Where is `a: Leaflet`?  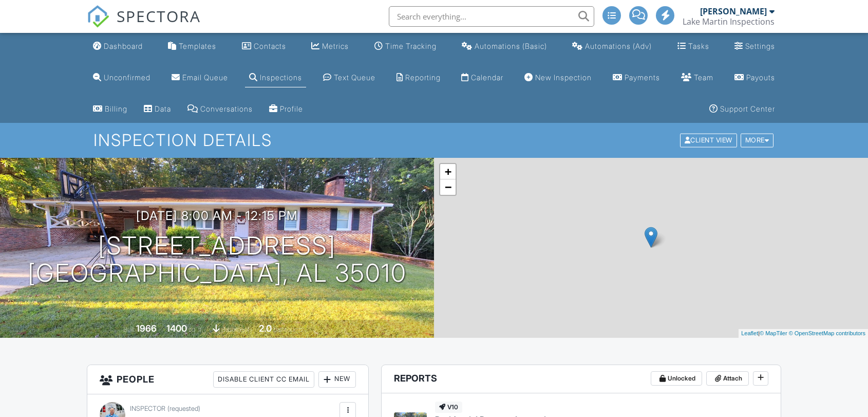 a: Leaflet is located at coordinates (750, 333).